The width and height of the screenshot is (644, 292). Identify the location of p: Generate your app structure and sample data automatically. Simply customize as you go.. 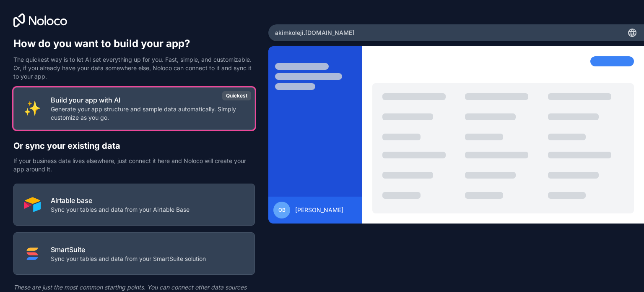
(147, 113).